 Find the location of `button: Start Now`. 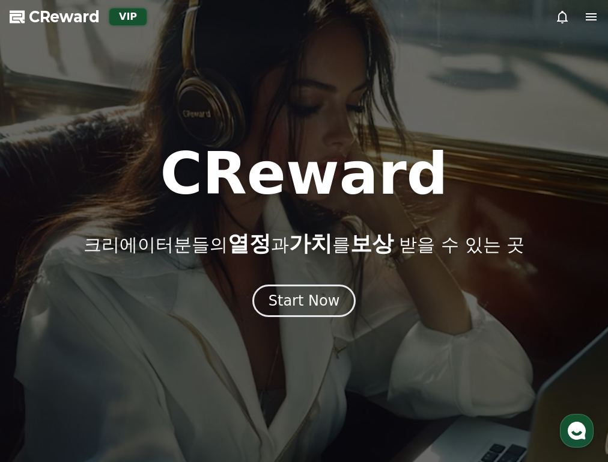

button: Start Now is located at coordinates (304, 300).